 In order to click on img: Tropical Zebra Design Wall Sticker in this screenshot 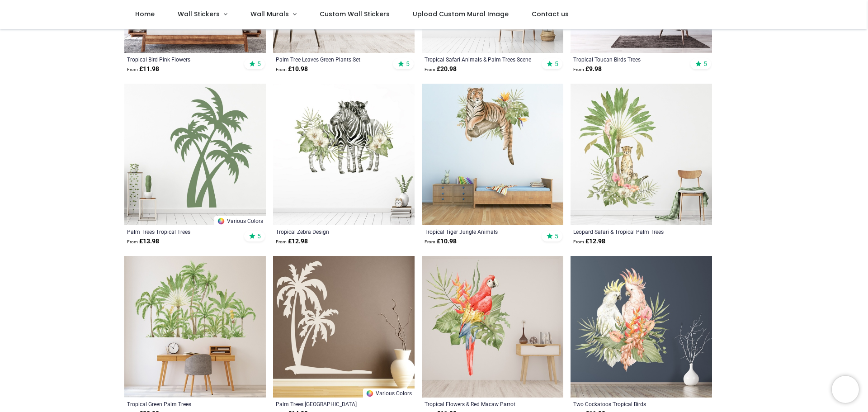, I will do `click(344, 154)`.